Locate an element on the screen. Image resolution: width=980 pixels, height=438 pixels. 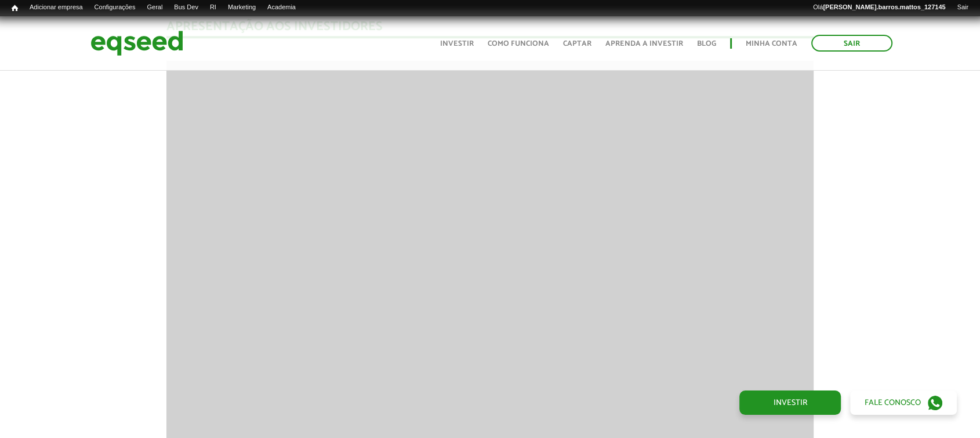
a: Blog is located at coordinates (706, 43).